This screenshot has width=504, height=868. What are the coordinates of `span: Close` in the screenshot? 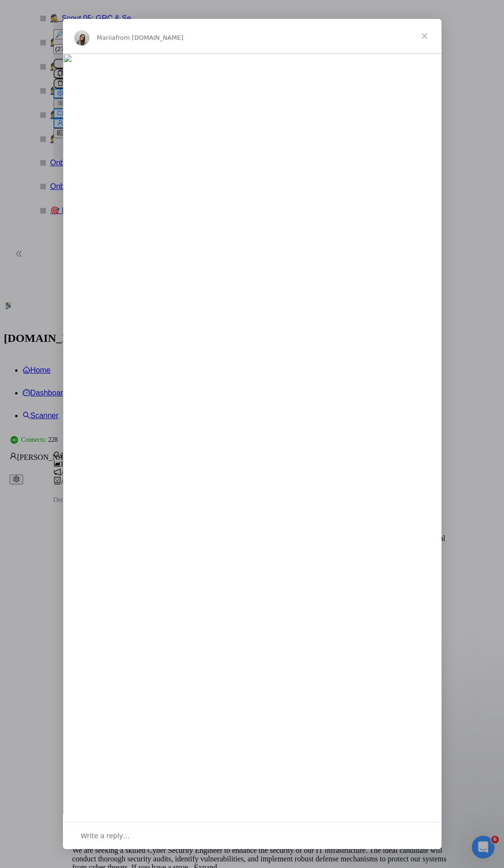 It's located at (424, 36).